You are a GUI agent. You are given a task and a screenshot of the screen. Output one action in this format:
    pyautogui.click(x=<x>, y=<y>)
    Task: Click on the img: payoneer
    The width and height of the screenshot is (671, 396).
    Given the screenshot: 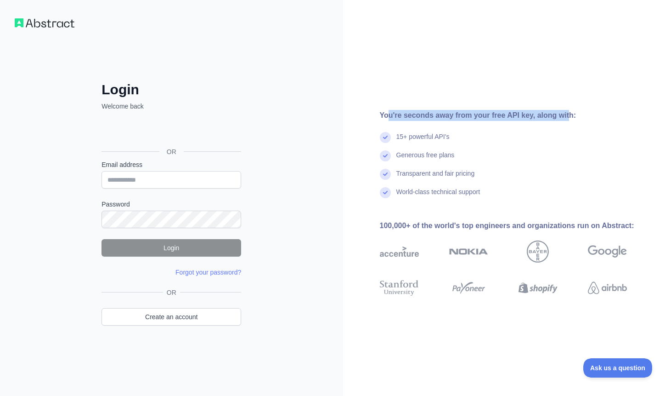 What is the action you would take?
    pyautogui.click(x=469, y=288)
    